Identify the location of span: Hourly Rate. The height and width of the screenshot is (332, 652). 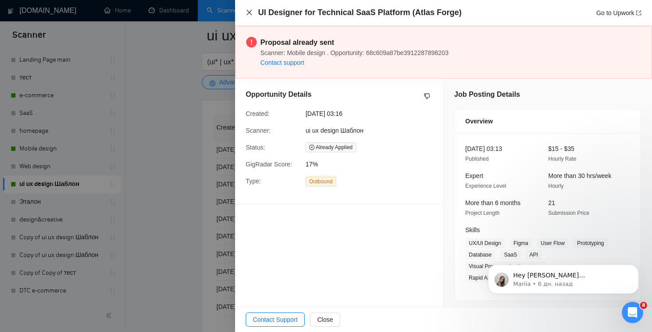
(562, 159).